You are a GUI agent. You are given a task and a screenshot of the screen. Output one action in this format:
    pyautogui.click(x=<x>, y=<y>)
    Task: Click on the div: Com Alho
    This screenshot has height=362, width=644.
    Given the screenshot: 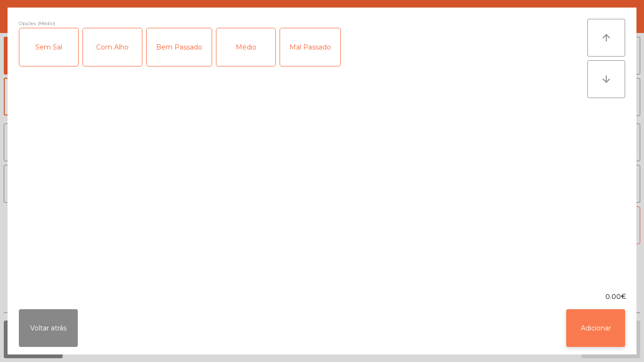 What is the action you would take?
    pyautogui.click(x=112, y=47)
    